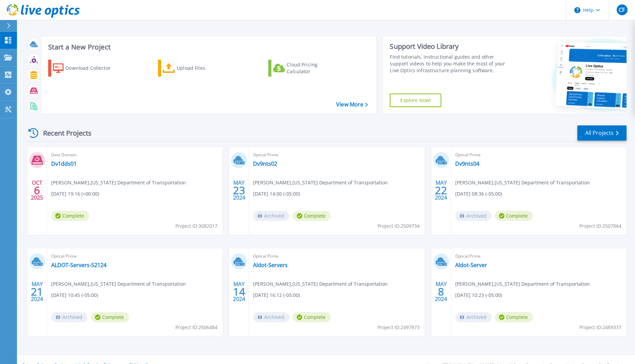  What do you see at coordinates (93, 68) in the screenshot?
I see `div: Download Collector` at bounding box center [93, 68].